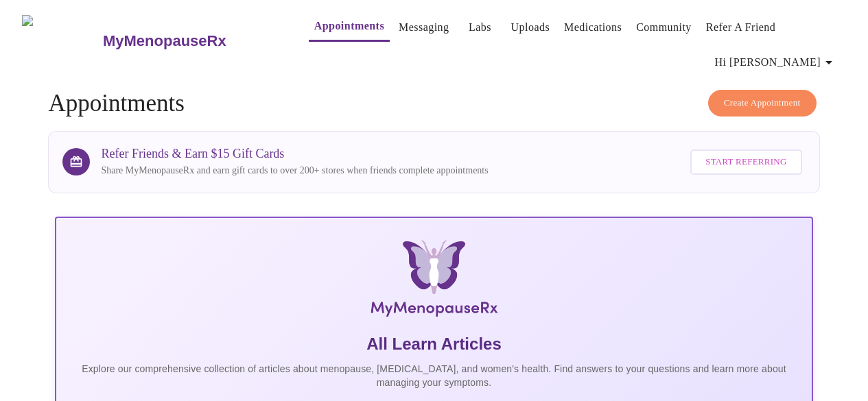 The height and width of the screenshot is (401, 868). I want to click on h4: Appointments, so click(434, 104).